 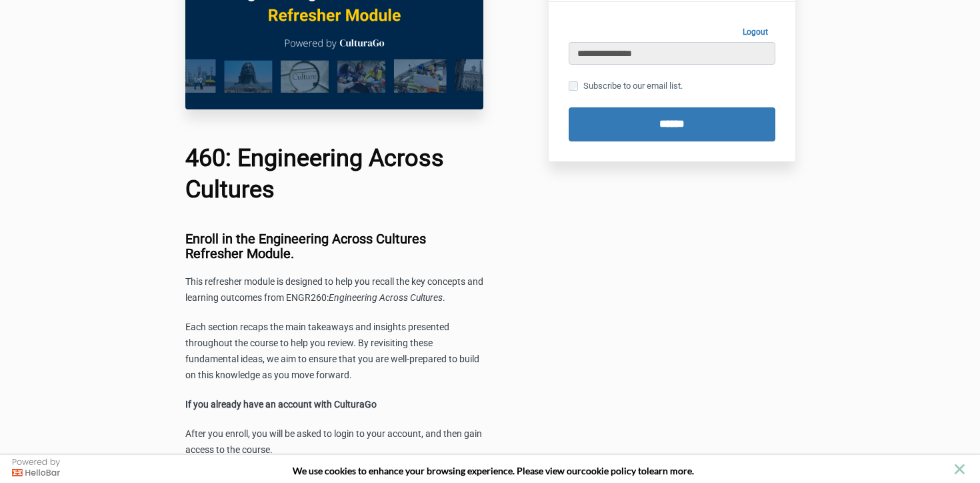 I want to click on h1: 460: Engineering Across Cultures, so click(x=335, y=174).